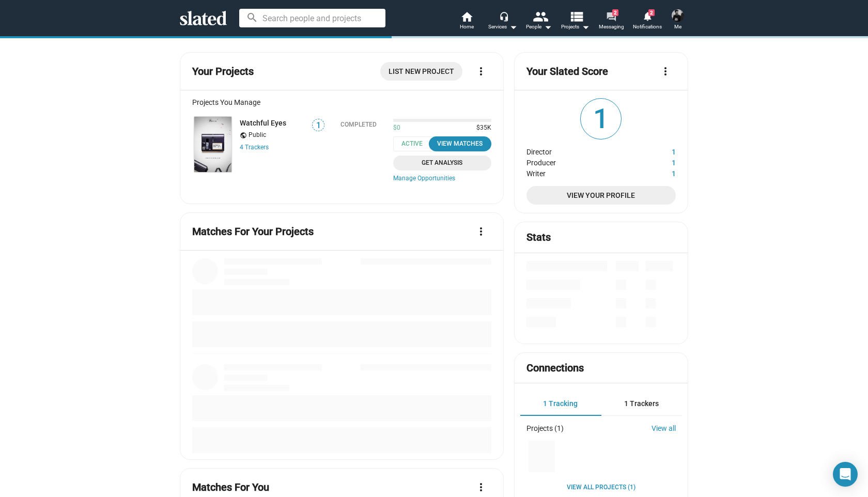 The image size is (868, 497). Describe the element at coordinates (460, 143) in the screenshot. I see `button: View Matches` at that location.